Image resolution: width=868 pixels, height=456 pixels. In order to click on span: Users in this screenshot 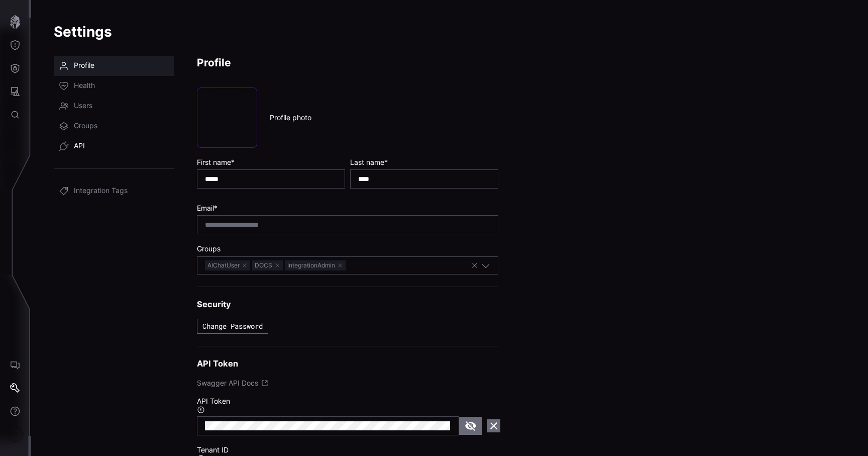, I will do `click(83, 106)`.